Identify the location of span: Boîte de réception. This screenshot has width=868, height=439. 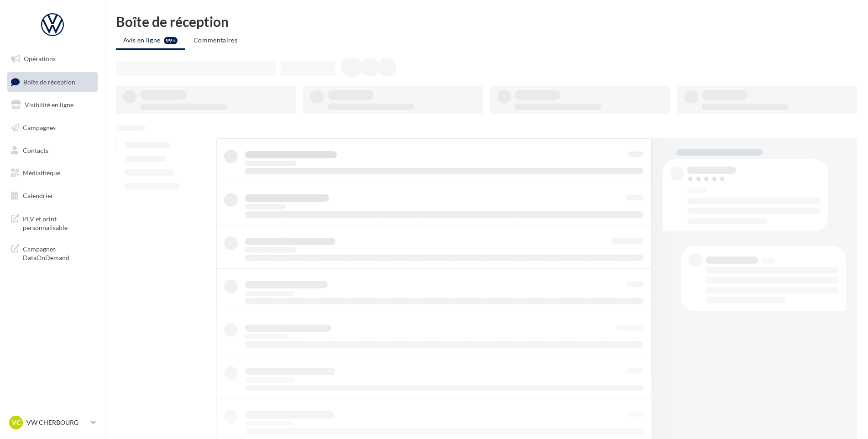
(49, 82).